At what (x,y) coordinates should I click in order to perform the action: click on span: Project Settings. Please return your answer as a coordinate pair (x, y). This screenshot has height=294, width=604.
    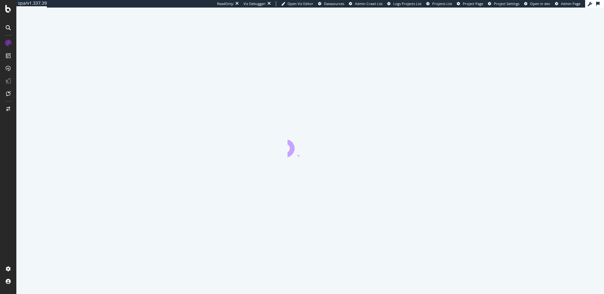
    Looking at the image, I should click on (506, 3).